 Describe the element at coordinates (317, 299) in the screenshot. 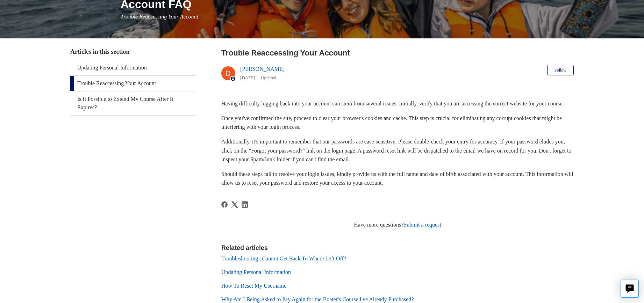

I see `a: Why Am I Being Asked to Pay Again for the Boater's Course I've Already Purchased?` at that location.